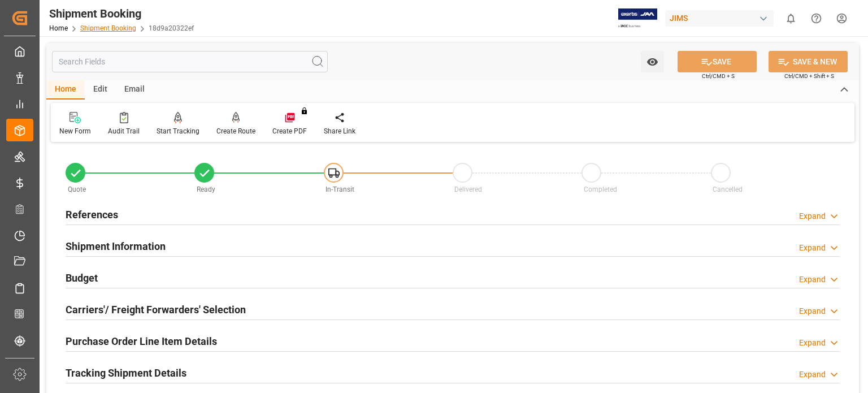 This screenshot has width=868, height=393. I want to click on div: Audit Trail, so click(124, 131).